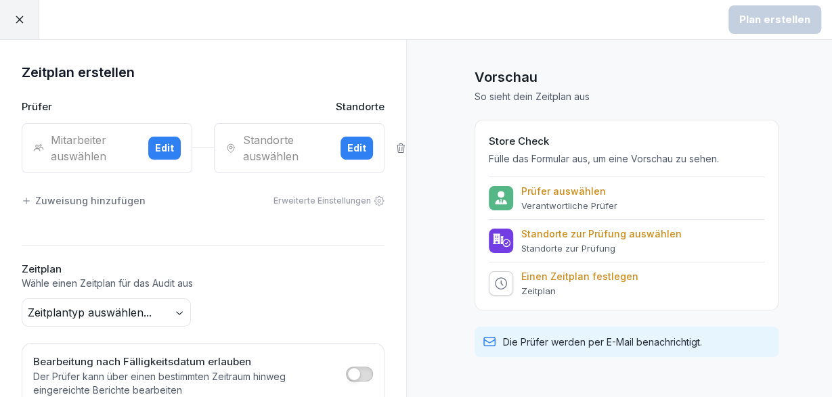 This screenshot has height=397, width=832. What do you see at coordinates (186, 362) in the screenshot?
I see `h2: Bearbeitung nach Fälligkeitsdatum erlauben` at bounding box center [186, 362].